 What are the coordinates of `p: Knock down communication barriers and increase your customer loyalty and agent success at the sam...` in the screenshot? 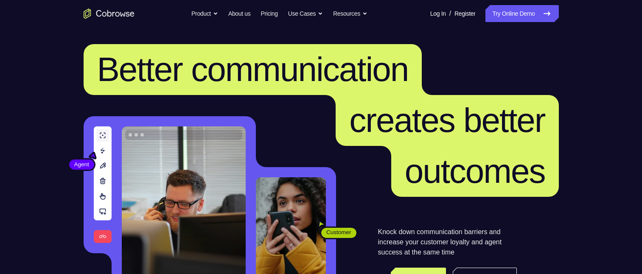 It's located at (447, 242).